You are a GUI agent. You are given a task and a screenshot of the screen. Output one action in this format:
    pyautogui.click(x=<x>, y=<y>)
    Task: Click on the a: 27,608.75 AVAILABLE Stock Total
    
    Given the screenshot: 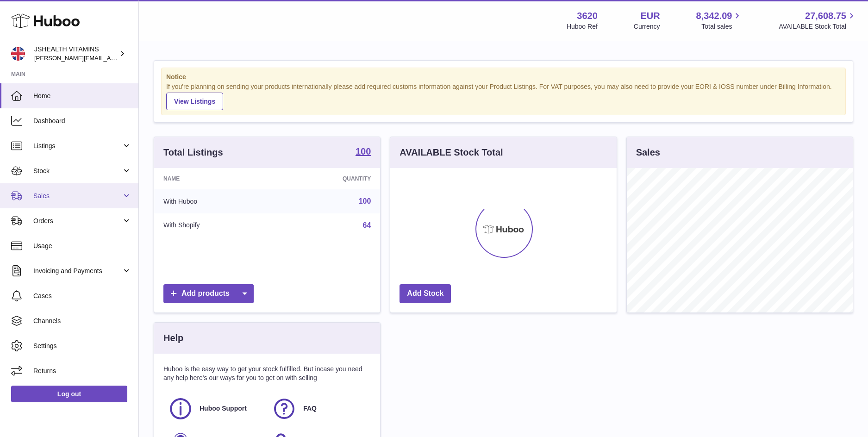 What is the action you would take?
    pyautogui.click(x=817, y=21)
    